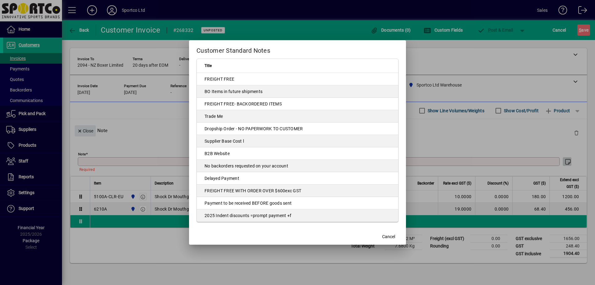 This screenshot has height=285, width=595. Describe the element at coordinates (297, 153) in the screenshot. I see `td: B2B Website` at that location.